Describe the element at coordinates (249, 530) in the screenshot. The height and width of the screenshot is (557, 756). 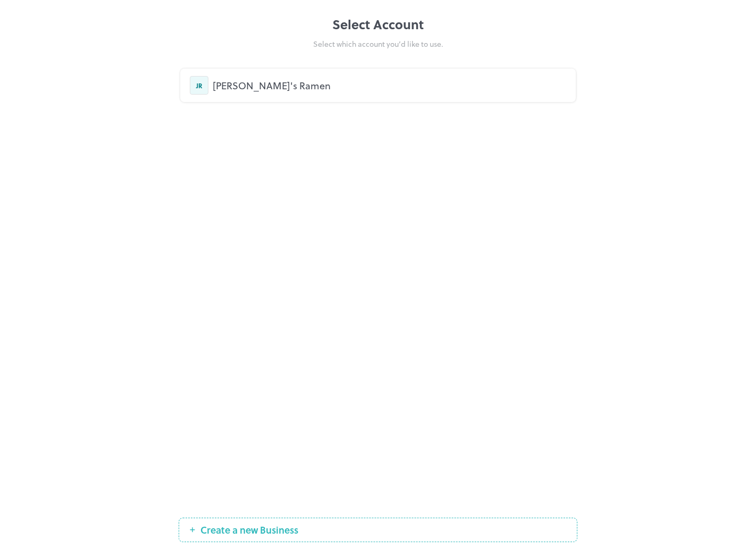
I see `span: Create a new Business` at that location.